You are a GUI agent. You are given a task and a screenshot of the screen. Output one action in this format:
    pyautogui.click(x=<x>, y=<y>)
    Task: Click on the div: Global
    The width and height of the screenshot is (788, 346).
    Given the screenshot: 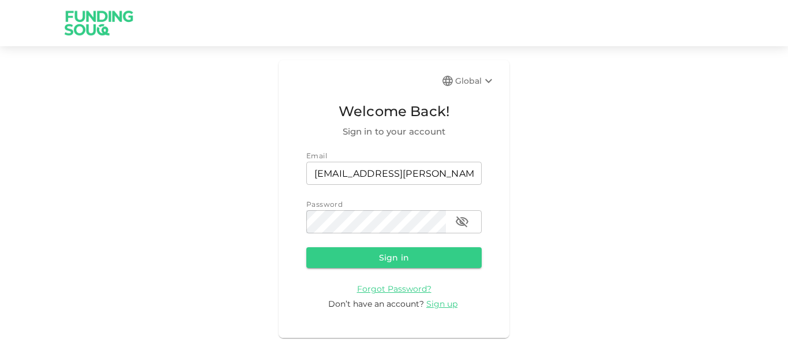 What is the action you would take?
    pyautogui.click(x=476, y=81)
    